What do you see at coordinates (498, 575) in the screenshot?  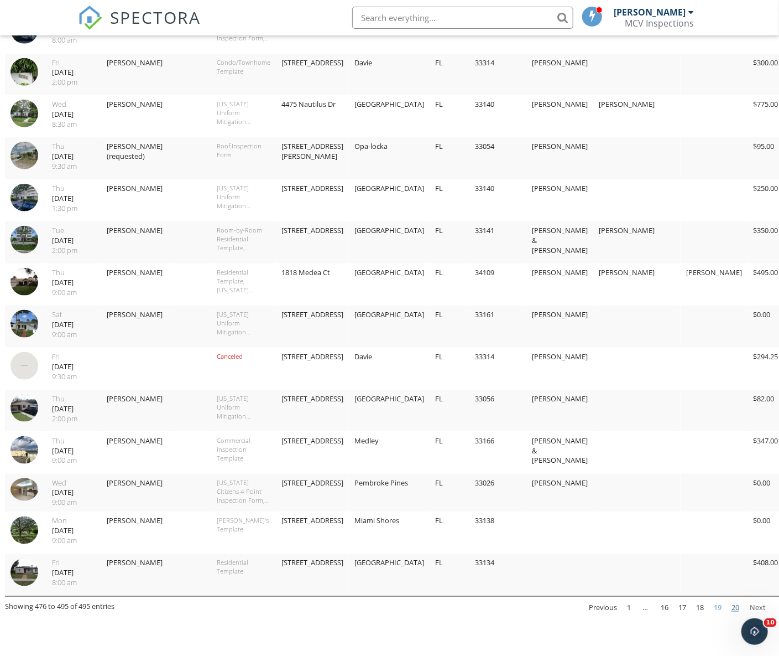 I see `td: 33134` at bounding box center [498, 575].